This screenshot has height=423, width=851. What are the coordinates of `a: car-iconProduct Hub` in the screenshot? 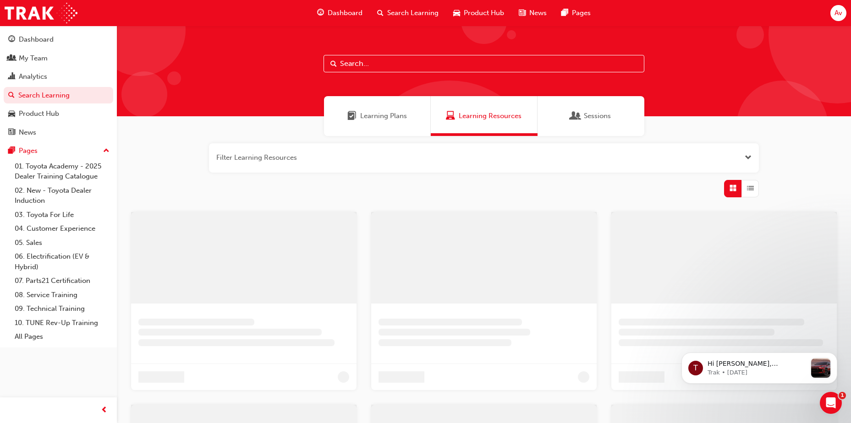 It's located at (478, 13).